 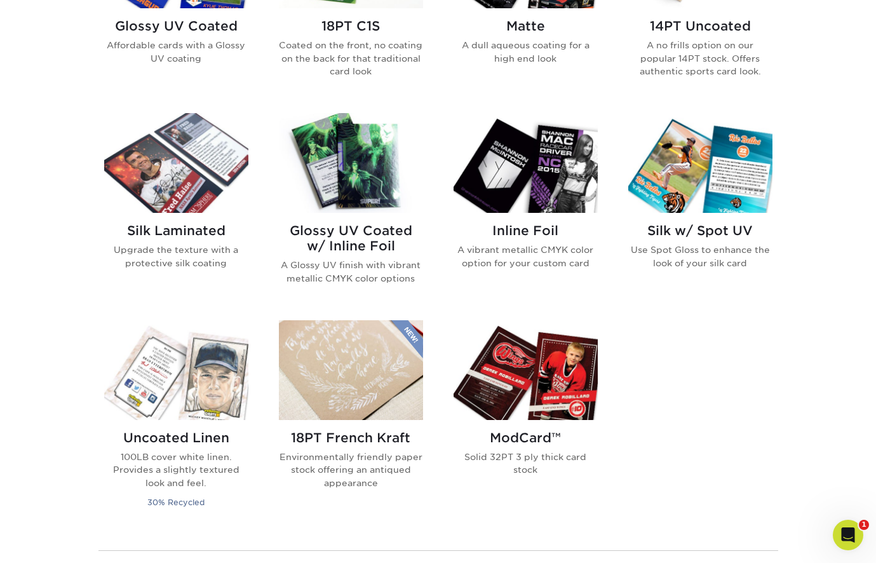 What do you see at coordinates (176, 231) in the screenshot?
I see `h2: Silk Laminated` at bounding box center [176, 231].